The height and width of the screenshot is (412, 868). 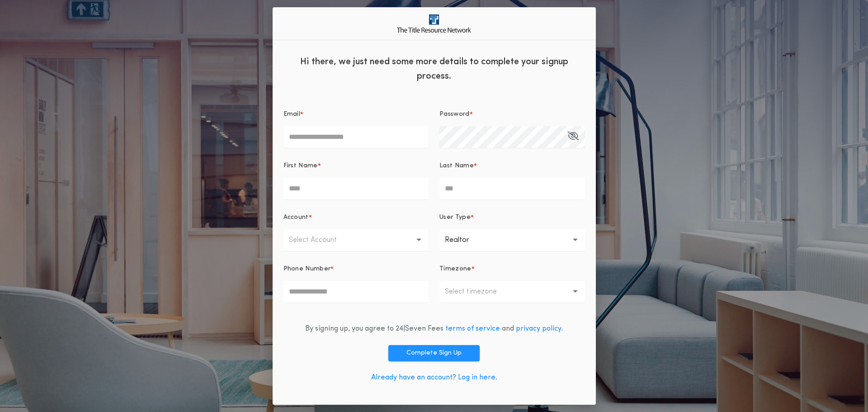 I want to click on a: Already have an account? Log in here., so click(x=434, y=378).